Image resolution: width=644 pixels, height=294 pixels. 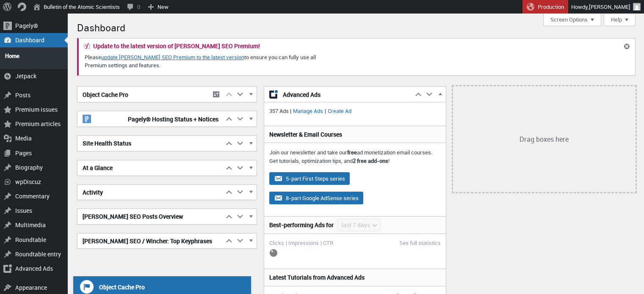 I want to click on h2: Pagely® Hosting Status + Notices, so click(x=150, y=119).